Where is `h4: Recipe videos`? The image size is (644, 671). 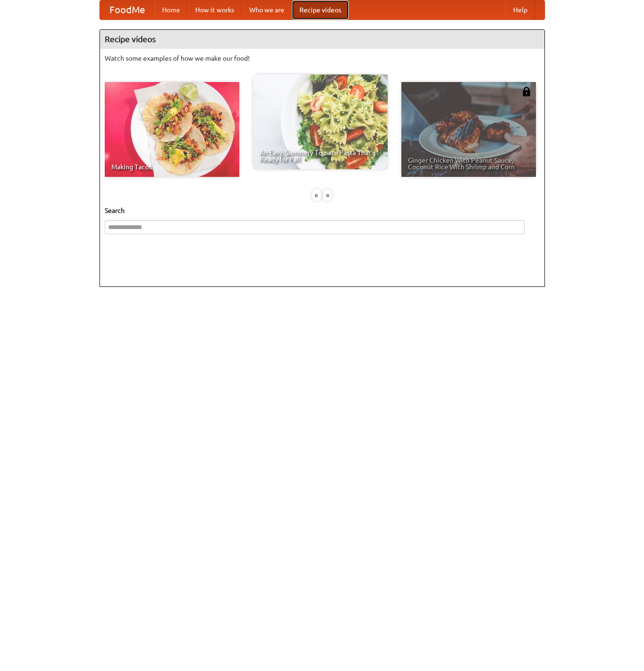
h4: Recipe videos is located at coordinates (322, 39).